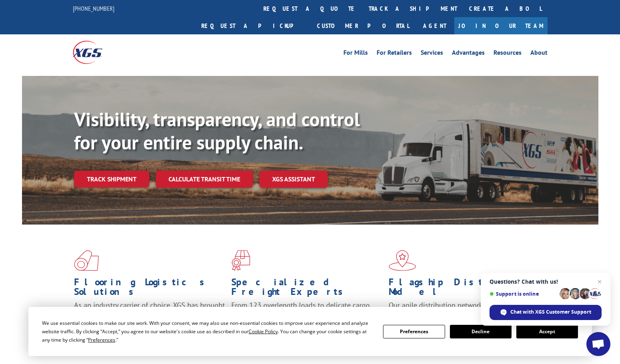 Image resolution: width=620 pixels, height=364 pixels. What do you see at coordinates (363, 26) in the screenshot?
I see `a: Customer Portal` at bounding box center [363, 26].